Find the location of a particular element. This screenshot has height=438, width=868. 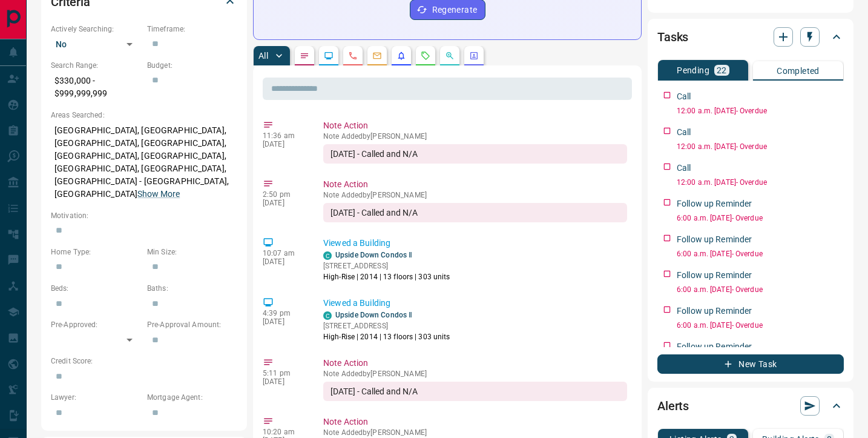

p: Pre-Approved: is located at coordinates (96, 325).